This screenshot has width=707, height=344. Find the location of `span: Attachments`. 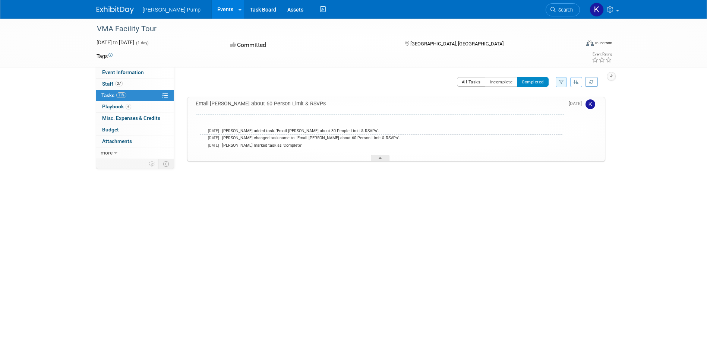

span: Attachments is located at coordinates (117, 141).